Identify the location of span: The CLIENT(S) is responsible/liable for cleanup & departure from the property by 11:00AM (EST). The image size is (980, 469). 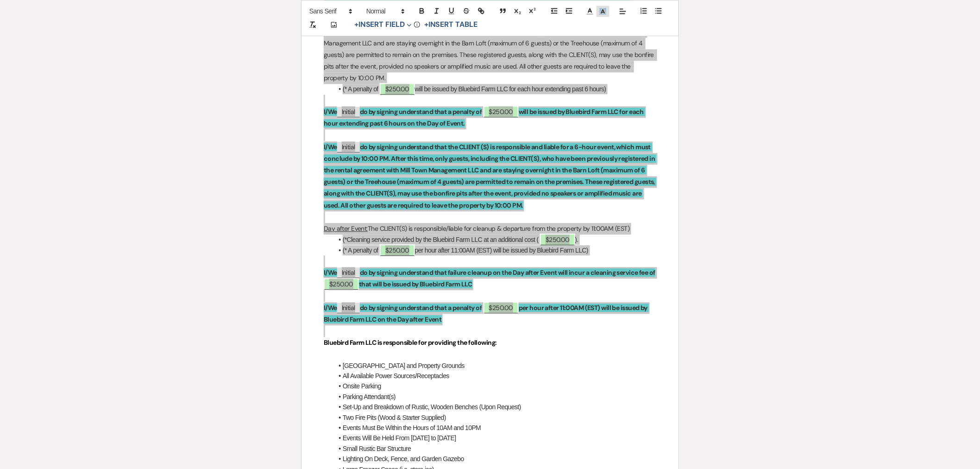
(498, 228).